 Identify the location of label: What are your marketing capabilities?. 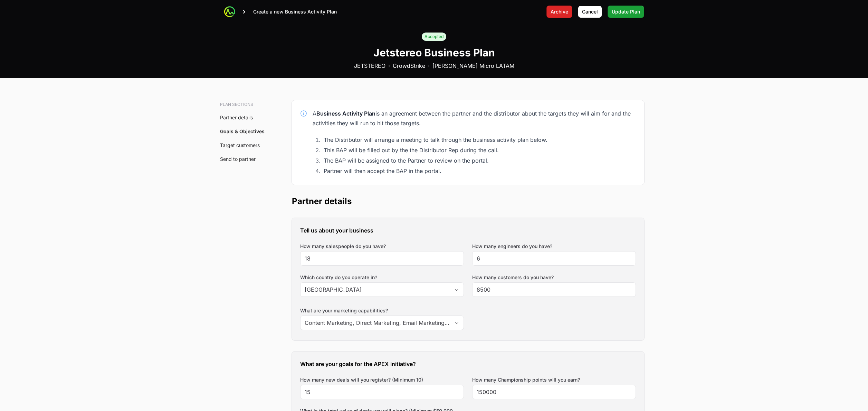
(382, 311).